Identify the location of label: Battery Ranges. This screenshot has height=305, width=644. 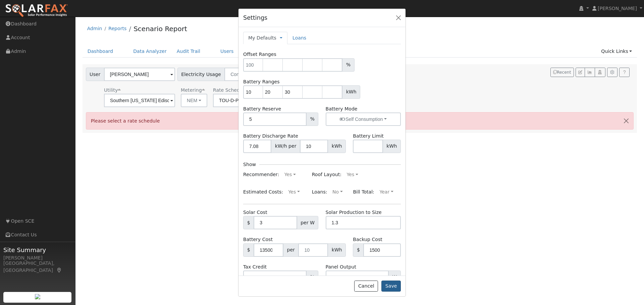
(261, 82).